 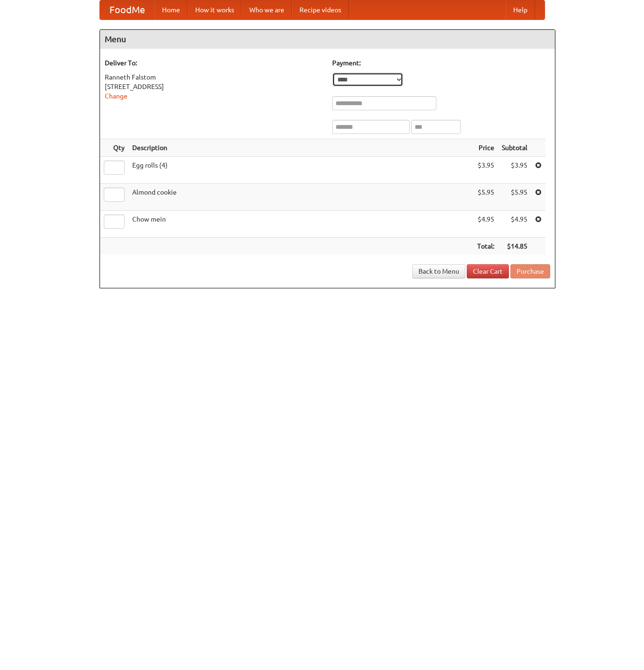 I want to click on a: Change, so click(x=116, y=96).